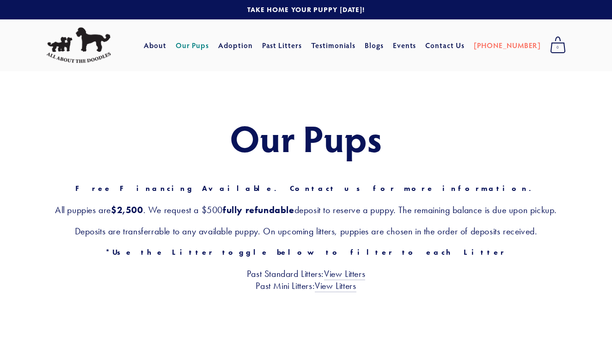  What do you see at coordinates (306, 252) in the screenshot?
I see `strong: *Use the Litter toggle below to filter to each Litter` at bounding box center [306, 252].